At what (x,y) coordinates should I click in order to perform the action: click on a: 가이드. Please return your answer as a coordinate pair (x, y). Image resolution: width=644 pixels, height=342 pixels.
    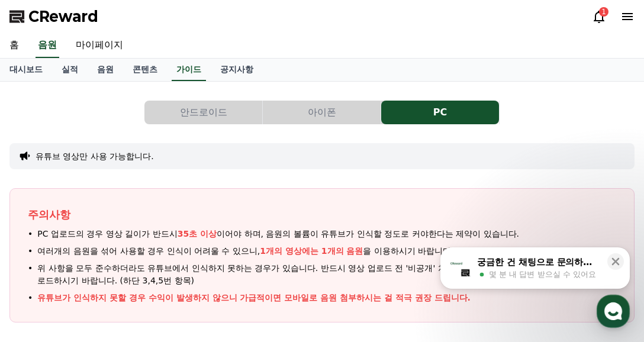
    Looking at the image, I should click on (189, 70).